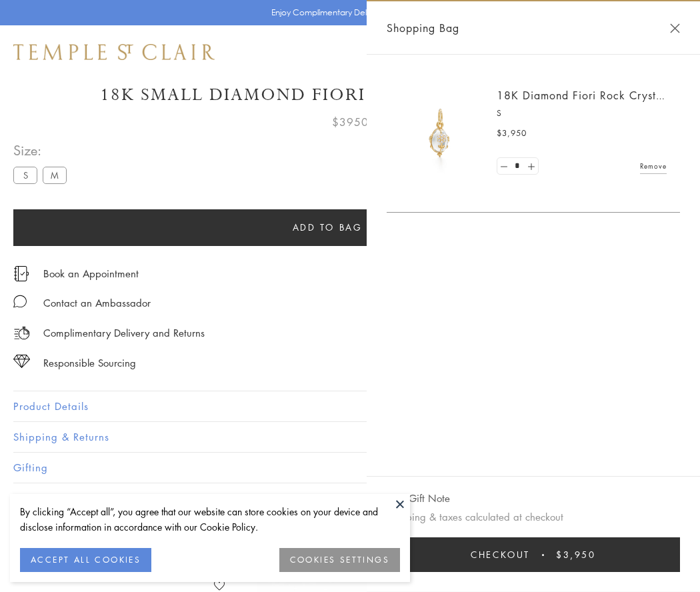 The image size is (700, 592). What do you see at coordinates (504, 166) in the screenshot?
I see `a: Set quantity to 0` at bounding box center [504, 166].